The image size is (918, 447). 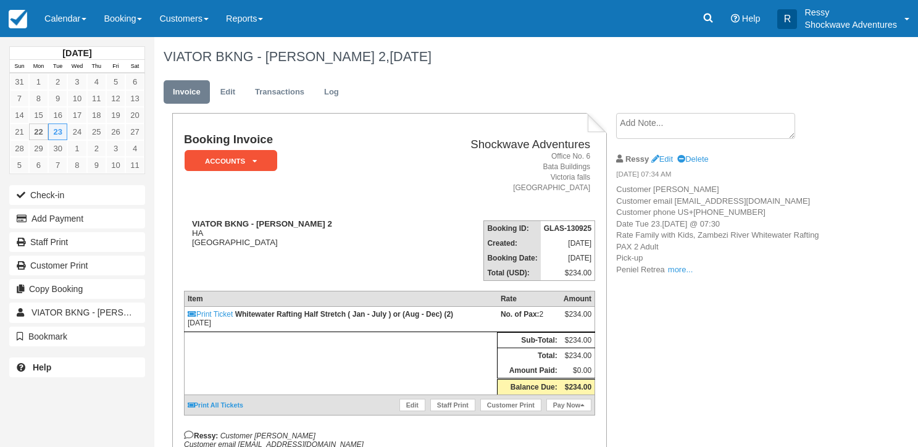 I want to click on a: 31, so click(x=19, y=81).